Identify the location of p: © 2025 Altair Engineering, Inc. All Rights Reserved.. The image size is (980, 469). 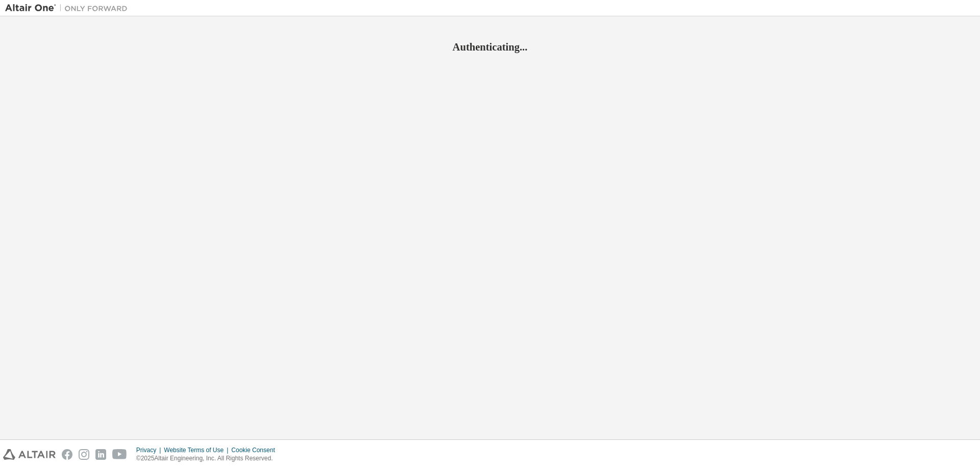
(209, 458).